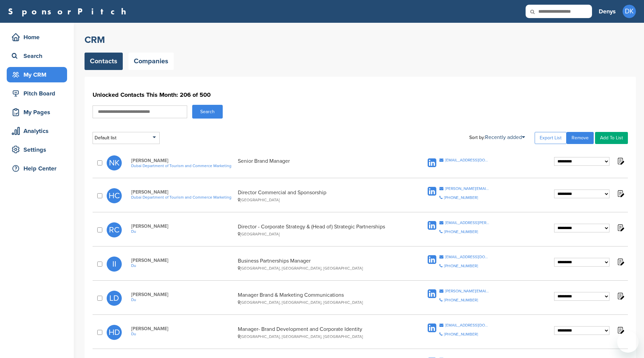 The height and width of the screenshot is (358, 644). I want to click on div: Home, so click(38, 37).